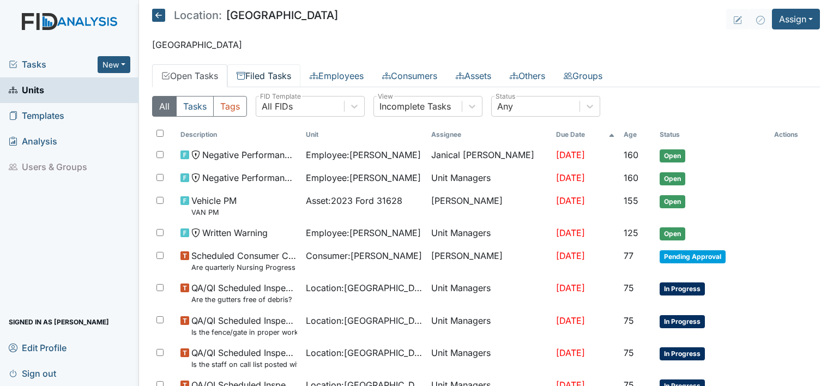 The height and width of the screenshot is (386, 833). Describe the element at coordinates (26, 90) in the screenshot. I see `span: Units` at that location.